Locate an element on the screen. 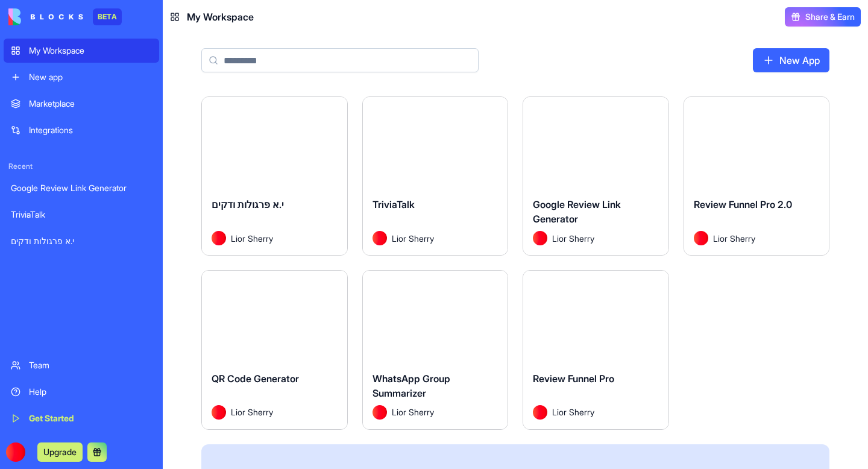  button: Share & Earn is located at coordinates (823, 17).